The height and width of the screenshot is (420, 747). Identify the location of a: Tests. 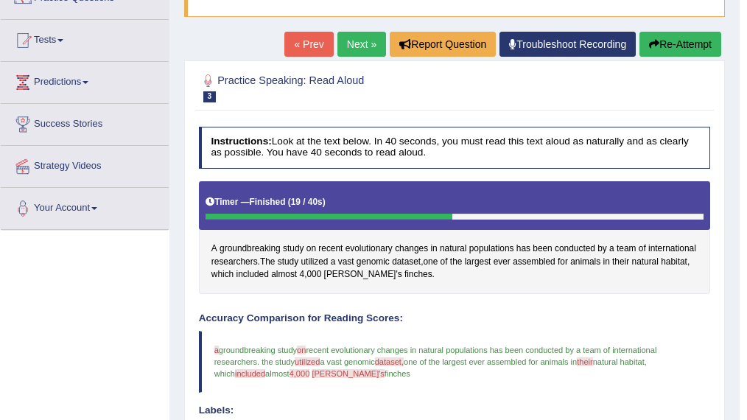
(85, 38).